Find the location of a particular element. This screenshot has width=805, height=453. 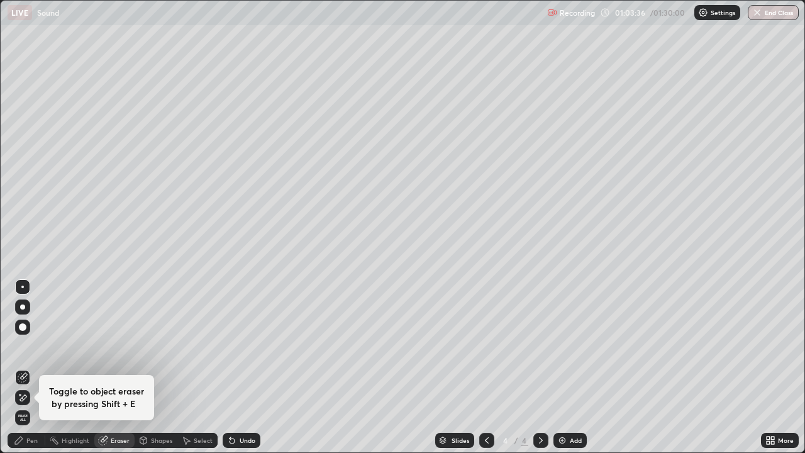

div: More is located at coordinates (786, 440).